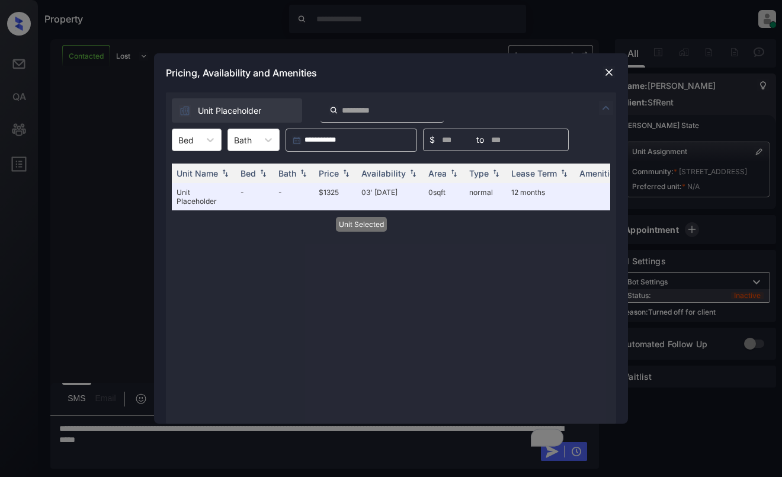 The height and width of the screenshot is (477, 782). Describe the element at coordinates (391, 73) in the screenshot. I see `div: Pricing, Availability and Amenities` at that location.